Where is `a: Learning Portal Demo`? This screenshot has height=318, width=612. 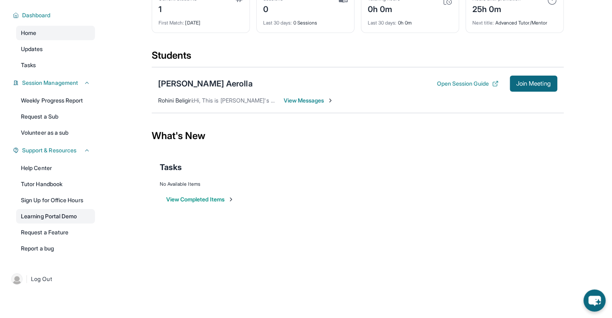
a: Learning Portal Demo is located at coordinates (56, 216).